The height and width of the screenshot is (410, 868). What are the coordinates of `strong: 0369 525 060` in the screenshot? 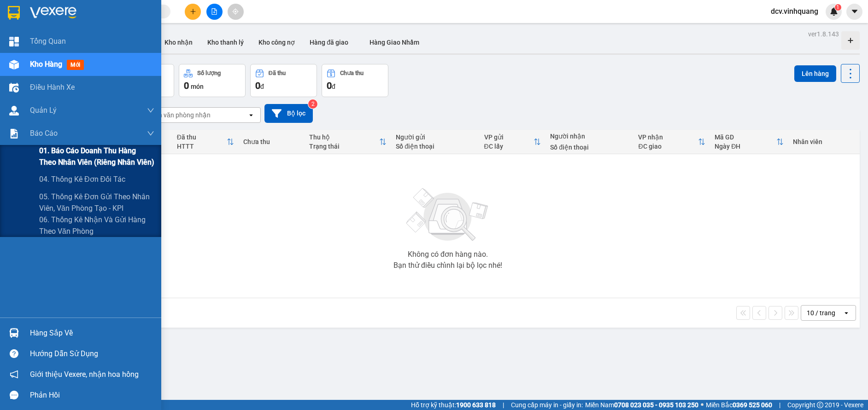 It's located at (752, 405).